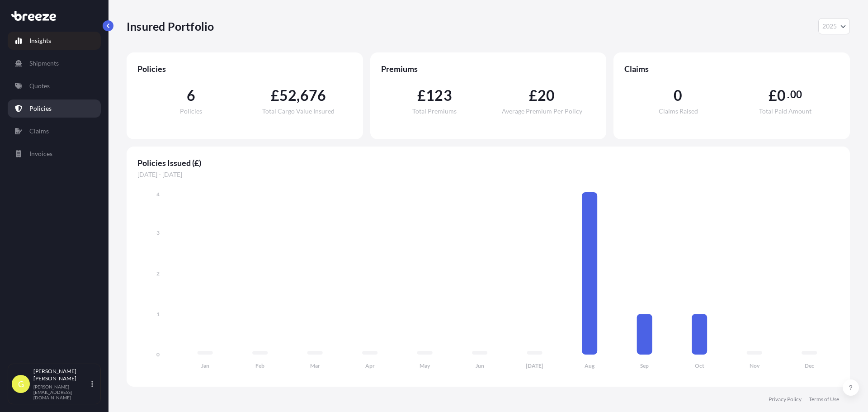 The image size is (868, 412). Describe the element at coordinates (699, 365) in the screenshot. I see `tspan: Oct` at that location.